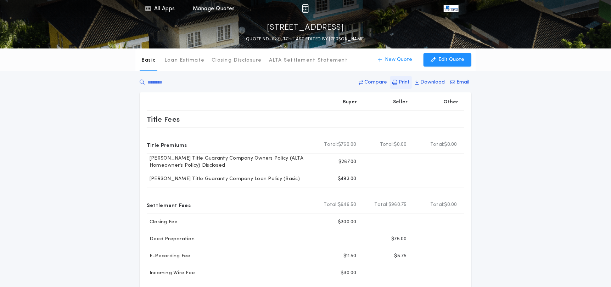 The width and height of the screenshot is (611, 287). Describe the element at coordinates (397, 205) in the screenshot. I see `span: $960.75` at that location.